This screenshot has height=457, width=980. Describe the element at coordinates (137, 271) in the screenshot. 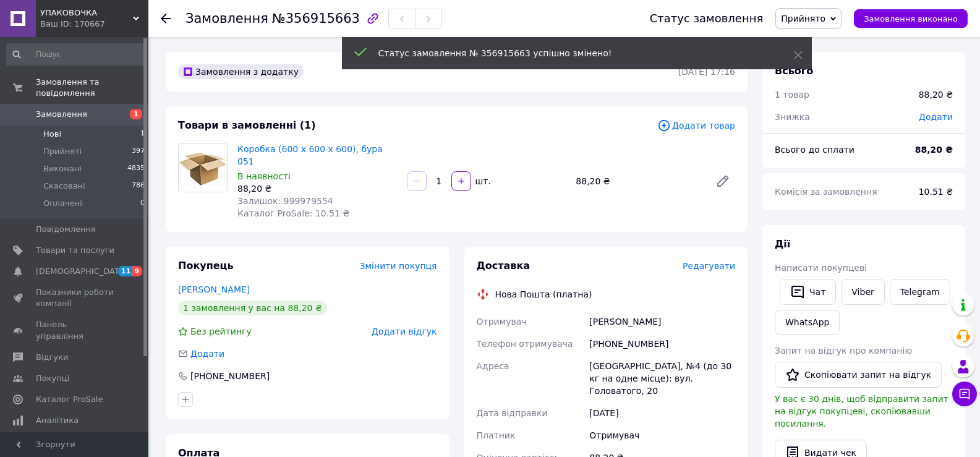

I see `span: 9` at that location.